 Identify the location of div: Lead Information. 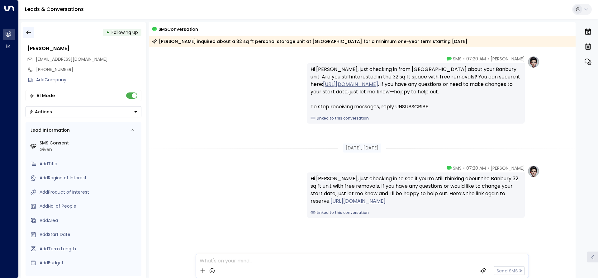
(49, 130).